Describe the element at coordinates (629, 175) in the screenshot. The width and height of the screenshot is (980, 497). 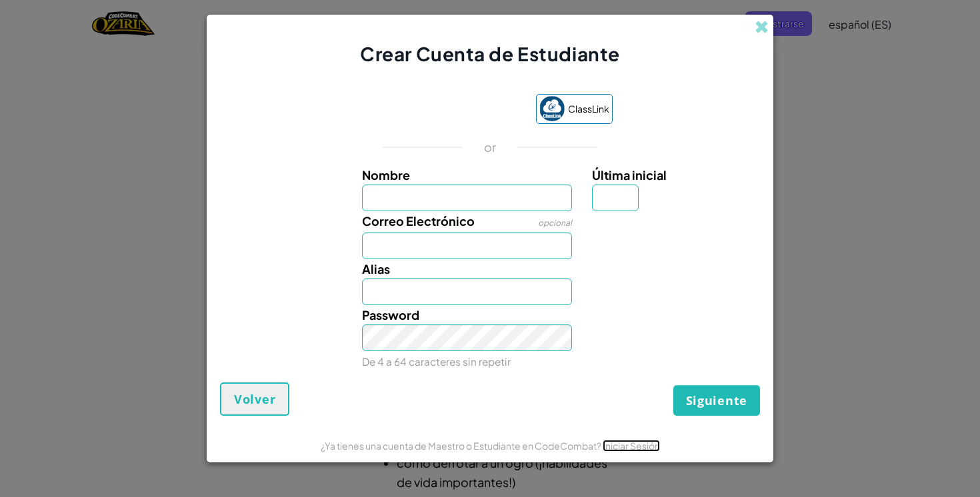
I see `span: Última inicial` at that location.